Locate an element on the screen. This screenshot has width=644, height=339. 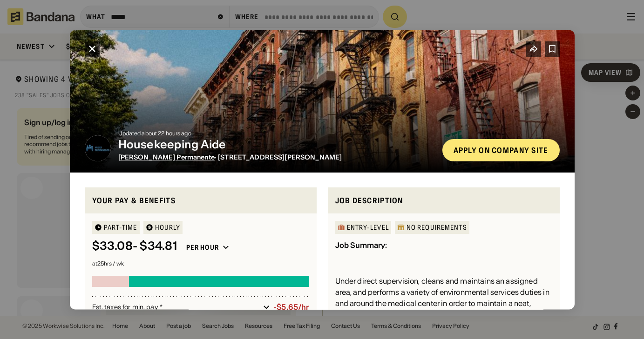
div: Housekeeping Aide is located at coordinates (277, 144).